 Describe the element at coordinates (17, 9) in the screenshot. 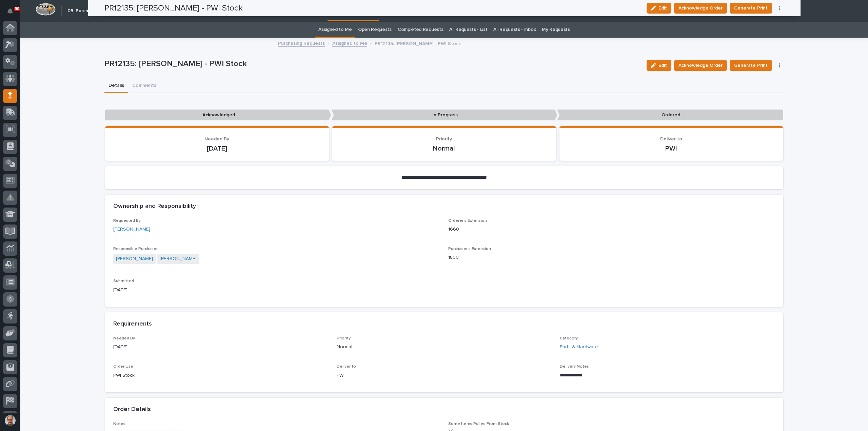

I see `p: 90` at that location.